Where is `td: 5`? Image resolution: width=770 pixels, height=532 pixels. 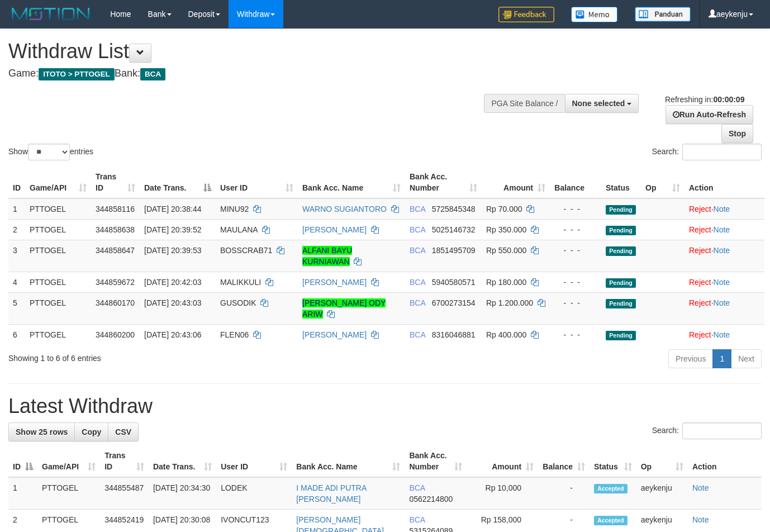 td: 5 is located at coordinates (17, 307).